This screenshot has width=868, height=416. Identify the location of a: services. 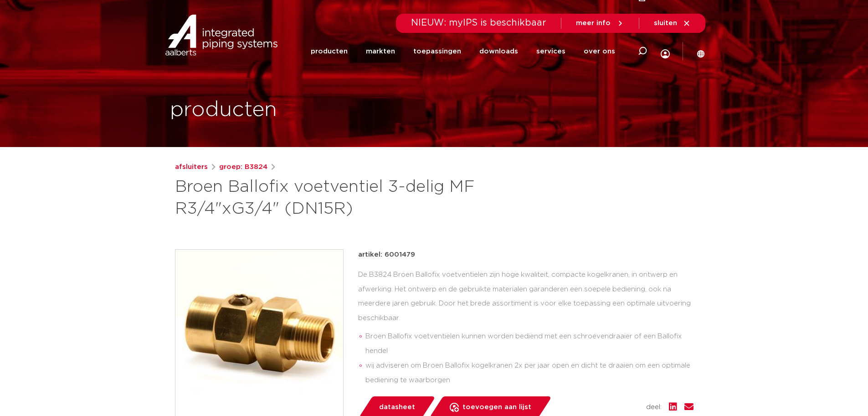
(551, 51).